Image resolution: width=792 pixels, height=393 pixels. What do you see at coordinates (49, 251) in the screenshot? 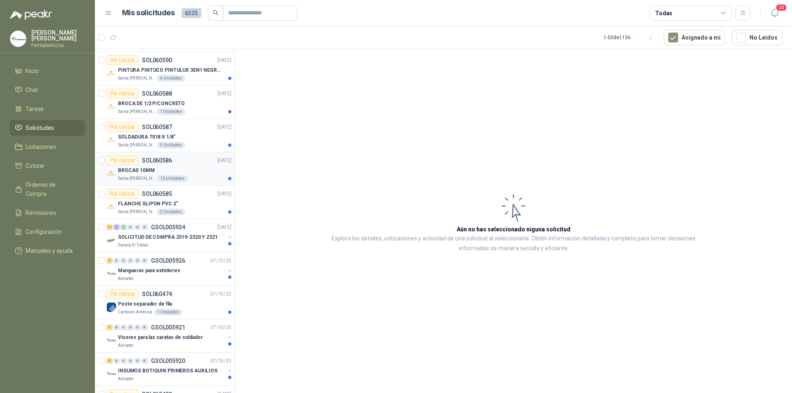
I see `span: Manuales y ayuda` at bounding box center [49, 251].